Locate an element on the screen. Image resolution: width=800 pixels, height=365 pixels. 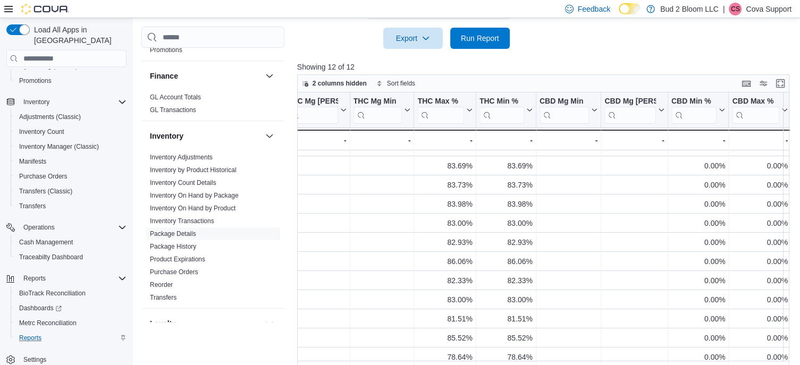
h3: Loyalty is located at coordinates (163, 324).